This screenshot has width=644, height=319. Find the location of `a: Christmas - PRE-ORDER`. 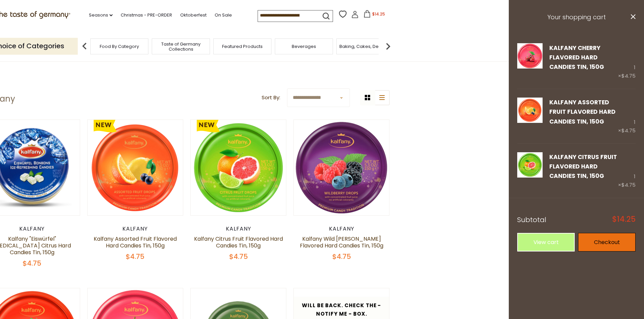

a: Christmas - PRE-ORDER is located at coordinates (146, 15).